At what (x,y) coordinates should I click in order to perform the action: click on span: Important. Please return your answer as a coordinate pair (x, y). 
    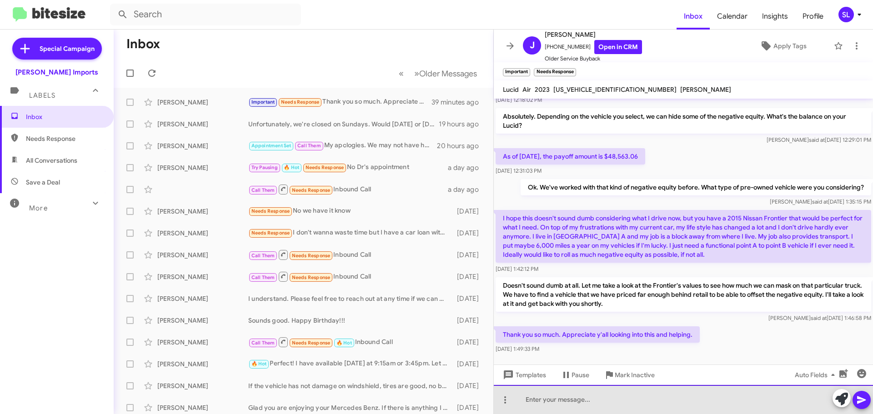
    Looking at the image, I should click on (263, 102).